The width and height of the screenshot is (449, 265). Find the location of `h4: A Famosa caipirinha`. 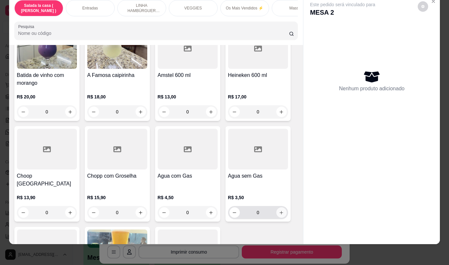

h4: A Famosa caipirinha is located at coordinates (117, 75).